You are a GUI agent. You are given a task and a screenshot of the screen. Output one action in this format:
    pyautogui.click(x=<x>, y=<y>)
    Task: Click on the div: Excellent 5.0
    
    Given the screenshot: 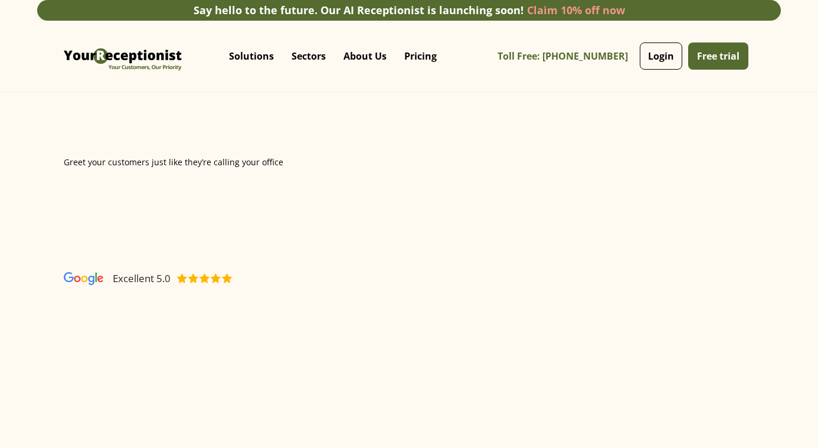 What is the action you would take?
    pyautogui.click(x=142, y=278)
    